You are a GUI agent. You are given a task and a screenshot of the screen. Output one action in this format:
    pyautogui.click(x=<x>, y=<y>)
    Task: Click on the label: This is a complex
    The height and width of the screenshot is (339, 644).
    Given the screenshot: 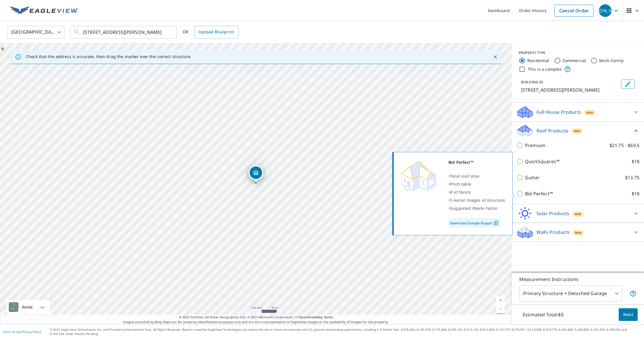 What is the action you would take?
    pyautogui.click(x=545, y=69)
    